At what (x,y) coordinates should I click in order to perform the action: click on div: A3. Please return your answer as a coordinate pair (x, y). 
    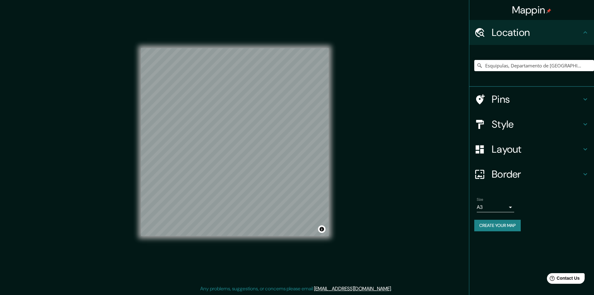
    Looking at the image, I should click on (495, 207).